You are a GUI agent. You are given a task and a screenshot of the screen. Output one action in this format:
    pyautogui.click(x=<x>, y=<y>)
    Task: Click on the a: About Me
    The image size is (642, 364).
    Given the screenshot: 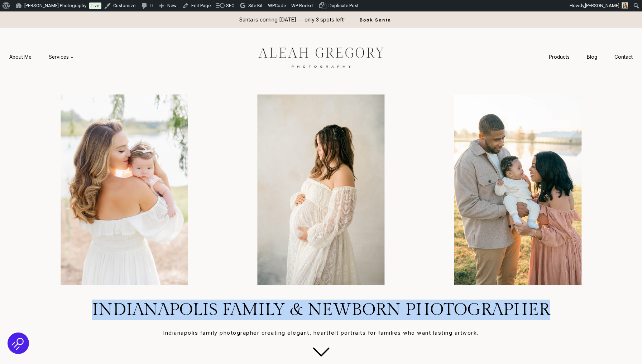 What is the action you would take?
    pyautogui.click(x=20, y=57)
    